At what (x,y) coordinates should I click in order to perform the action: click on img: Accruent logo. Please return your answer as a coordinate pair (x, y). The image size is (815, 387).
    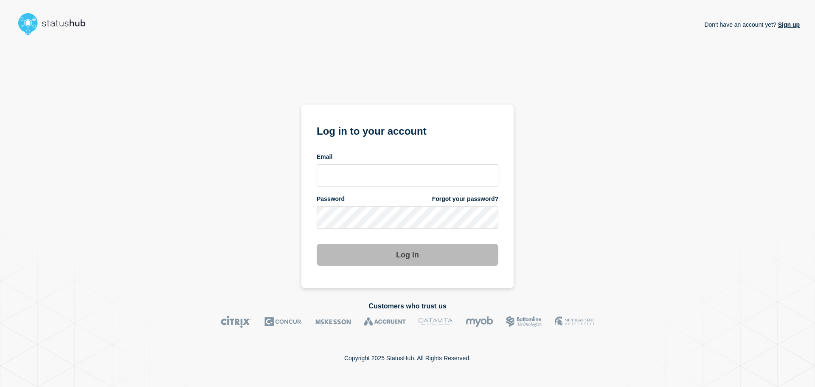
    Looking at the image, I should click on (385, 321).